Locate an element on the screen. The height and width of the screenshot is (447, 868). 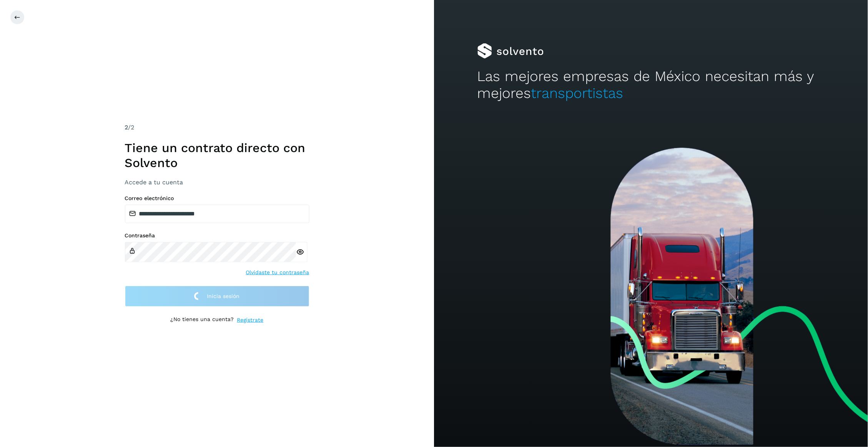
h1: Tiene un contrato directo con Solvento is located at coordinates (217, 155).